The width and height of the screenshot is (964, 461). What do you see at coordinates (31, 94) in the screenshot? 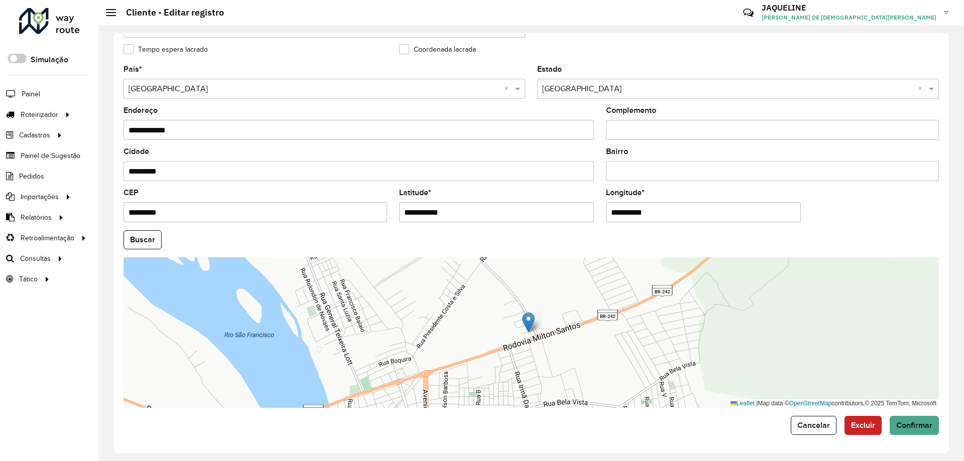
I see `span: Painel` at bounding box center [31, 94].